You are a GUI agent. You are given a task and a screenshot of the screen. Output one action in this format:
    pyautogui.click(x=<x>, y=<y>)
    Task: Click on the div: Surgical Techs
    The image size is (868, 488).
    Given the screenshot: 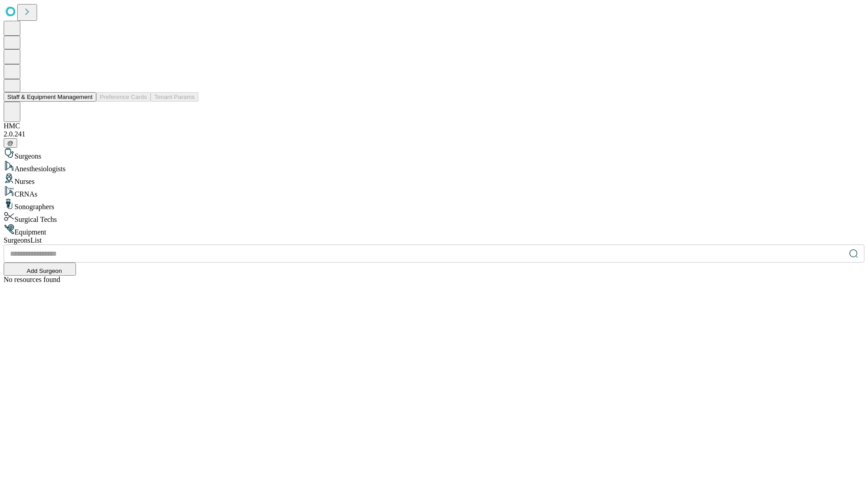 What is the action you would take?
    pyautogui.click(x=434, y=218)
    